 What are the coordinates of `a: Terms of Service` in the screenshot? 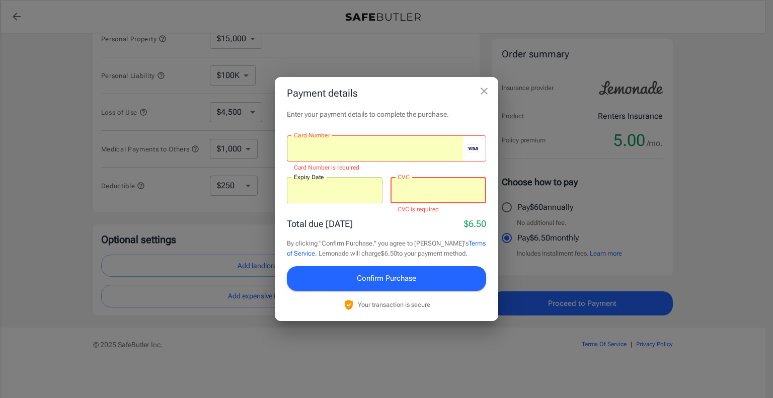 It's located at (386, 248).